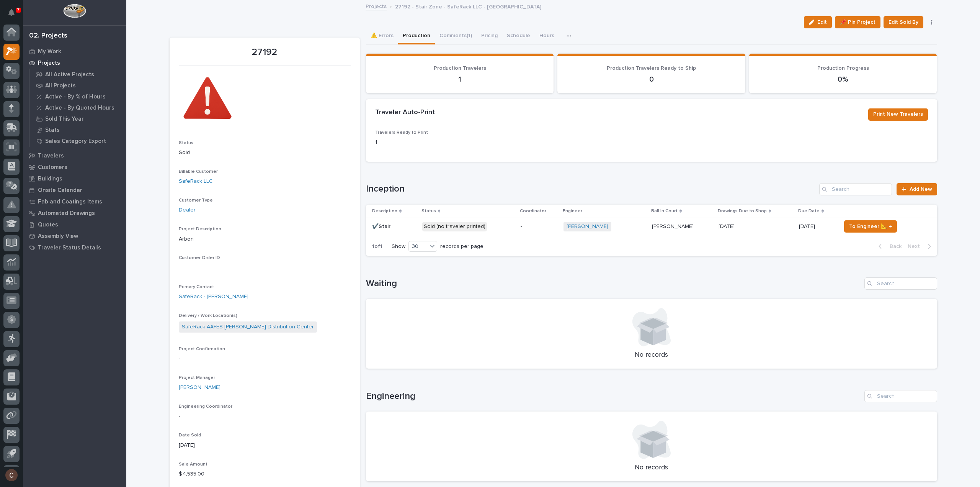 This screenshot has width=980, height=487. I want to click on button: users-avatar, so click(12, 475).